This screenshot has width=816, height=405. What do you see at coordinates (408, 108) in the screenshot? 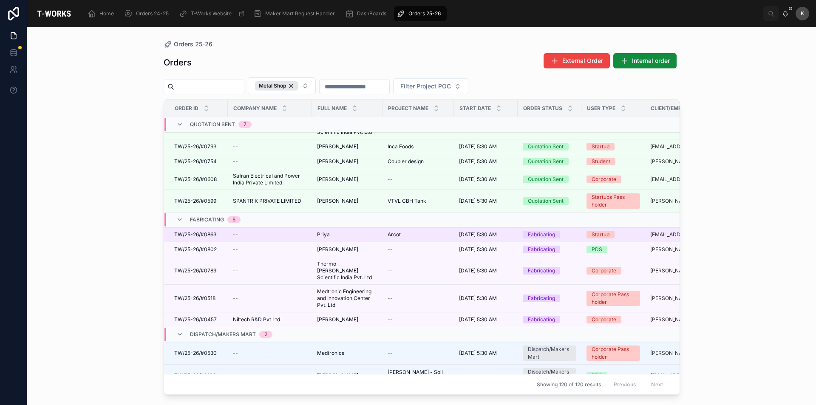
I see `span: Project Name` at bounding box center [408, 108].